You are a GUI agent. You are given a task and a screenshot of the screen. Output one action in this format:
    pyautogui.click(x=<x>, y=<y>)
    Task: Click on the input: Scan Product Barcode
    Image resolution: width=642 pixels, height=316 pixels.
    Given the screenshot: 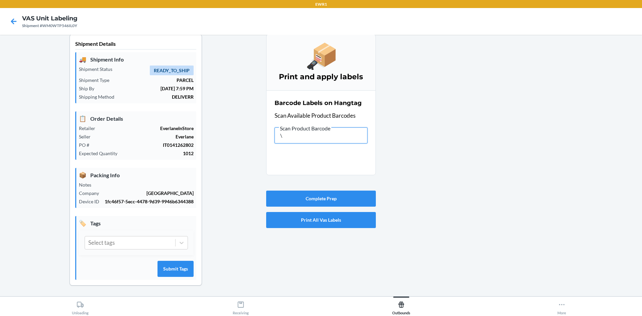 What is the action you would take?
    pyautogui.click(x=321, y=135)
    